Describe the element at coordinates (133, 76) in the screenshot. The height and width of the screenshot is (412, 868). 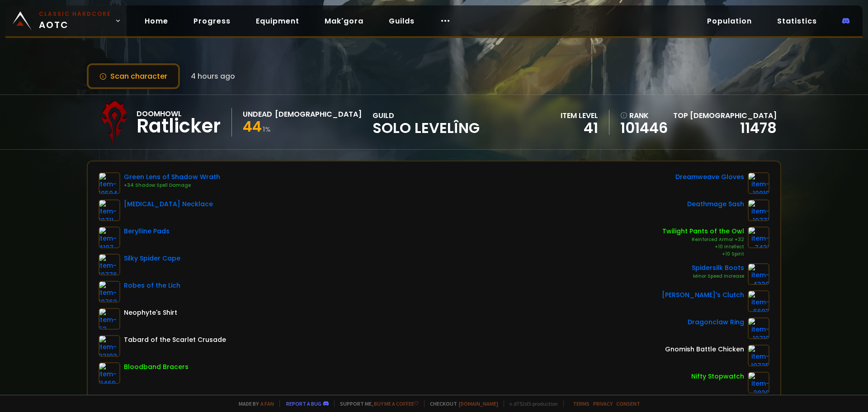
I see `button: Scan character` at that location.